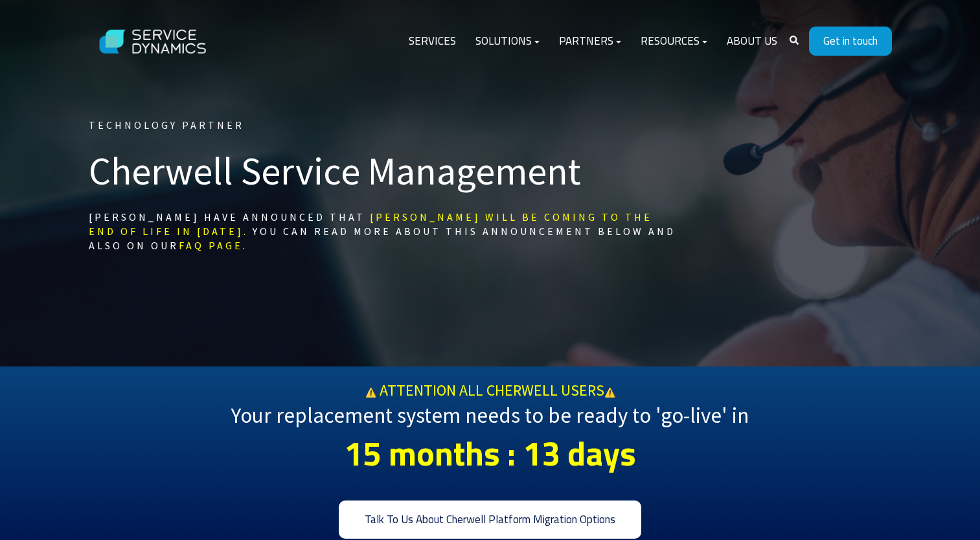  Describe the element at coordinates (492, 390) in the screenshot. I see `span: ATTENTION ALL CHERWELL USERS` at that location.